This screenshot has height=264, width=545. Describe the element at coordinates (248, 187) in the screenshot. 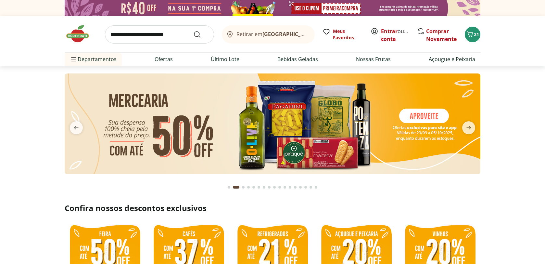

I see `button: Go to page 4 from fs-carousel` at that location.